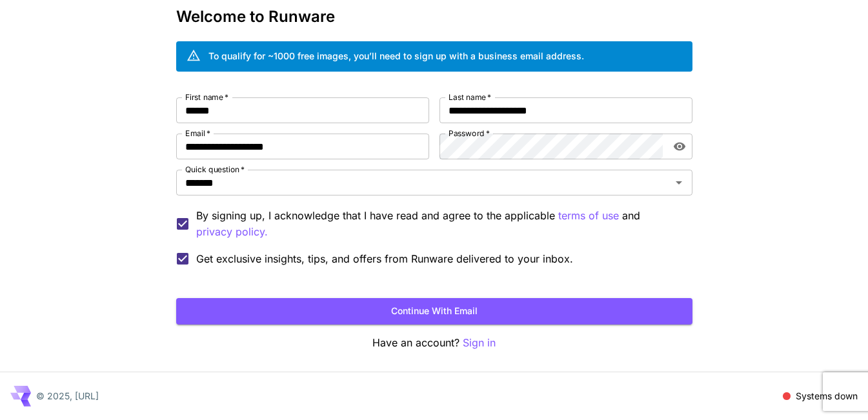  What do you see at coordinates (384, 259) in the screenshot?
I see `span: Get exclusive insights, tips, and offers from Runware delivered to your inbox.` at bounding box center [384, 259].